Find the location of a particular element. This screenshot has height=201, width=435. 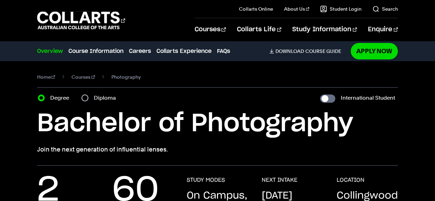

label: International Student is located at coordinates (368, 98).